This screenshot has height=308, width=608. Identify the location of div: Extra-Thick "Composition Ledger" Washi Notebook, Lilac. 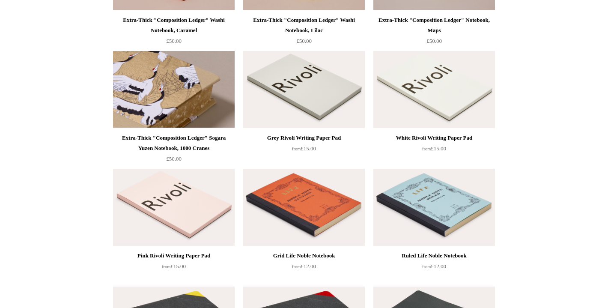
(304, 25).